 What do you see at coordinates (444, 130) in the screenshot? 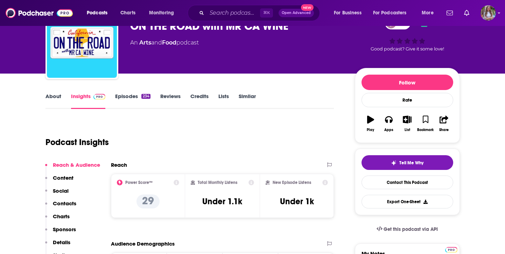
I see `div: Share` at bounding box center [444, 130].